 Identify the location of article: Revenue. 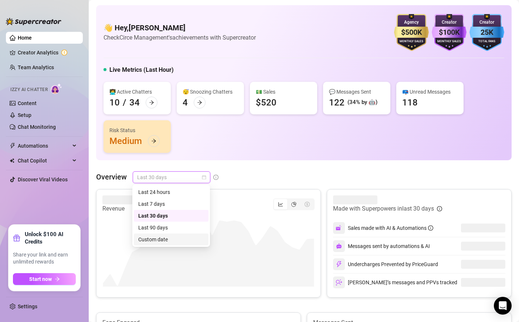
(125, 209).